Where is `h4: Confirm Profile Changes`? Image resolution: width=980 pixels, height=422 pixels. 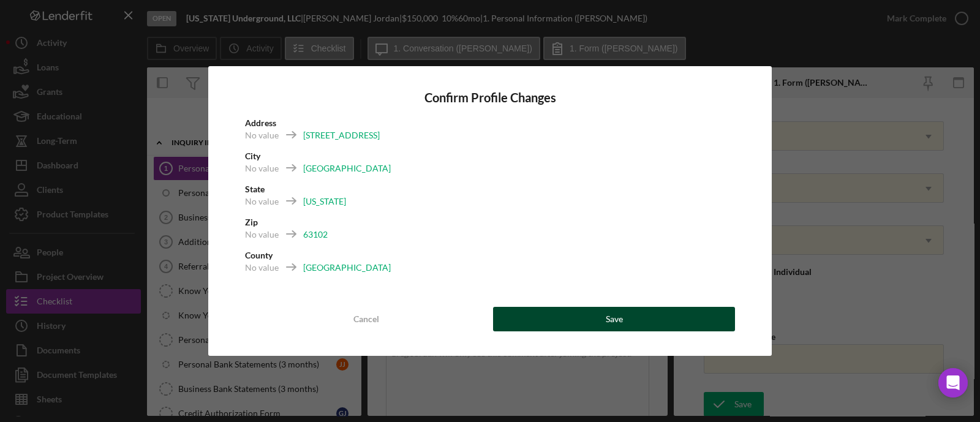 h4: Confirm Profile Changes is located at coordinates (490, 97).